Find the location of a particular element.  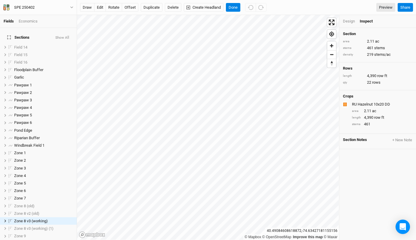

span: Zoom out is located at coordinates (331, 55).